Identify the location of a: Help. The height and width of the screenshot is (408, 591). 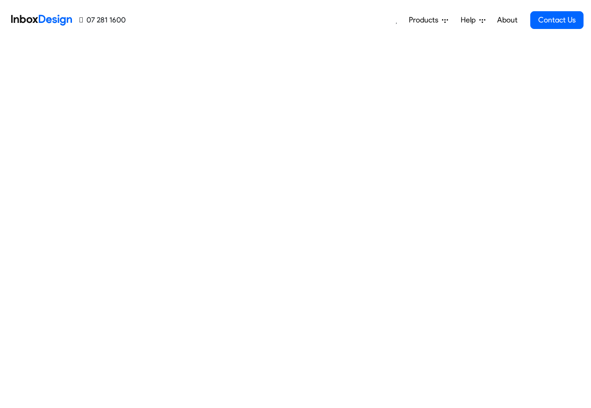
(473, 20).